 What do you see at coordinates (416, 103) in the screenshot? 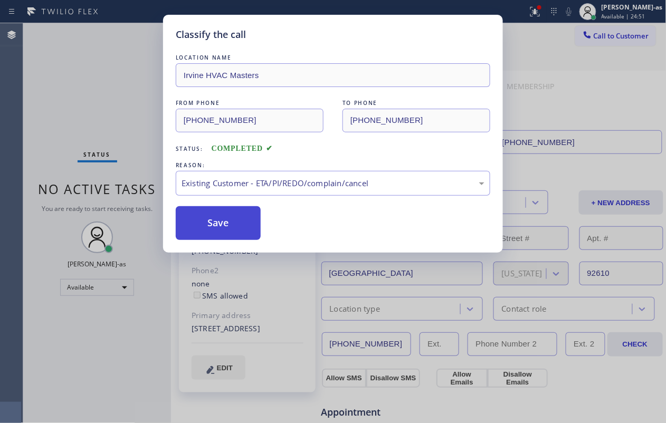
I see `div: TO PHONE` at bounding box center [416, 103].